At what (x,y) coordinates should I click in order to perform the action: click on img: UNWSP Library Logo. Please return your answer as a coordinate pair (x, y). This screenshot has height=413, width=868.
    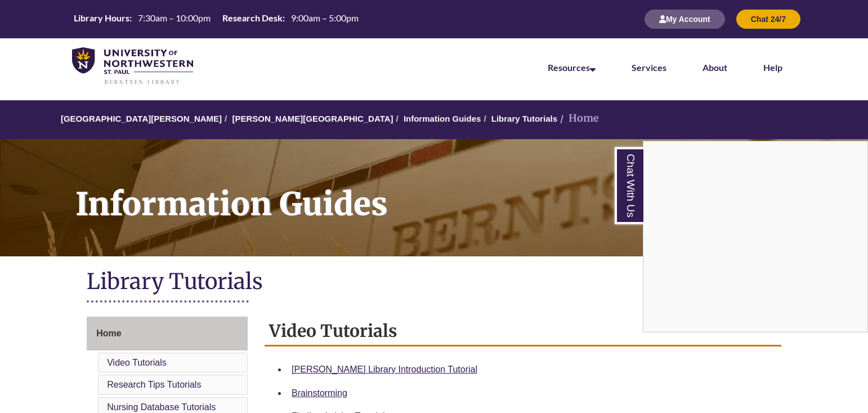
    Looking at the image, I should click on (132, 67).